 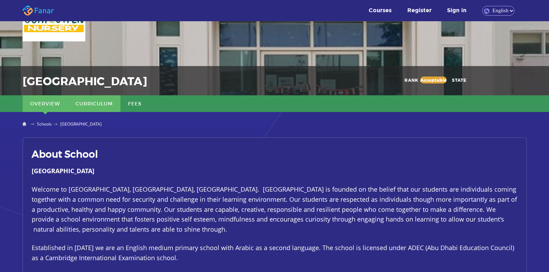 What do you see at coordinates (486, 11) in the screenshot?
I see `img: language.png` at bounding box center [486, 11].